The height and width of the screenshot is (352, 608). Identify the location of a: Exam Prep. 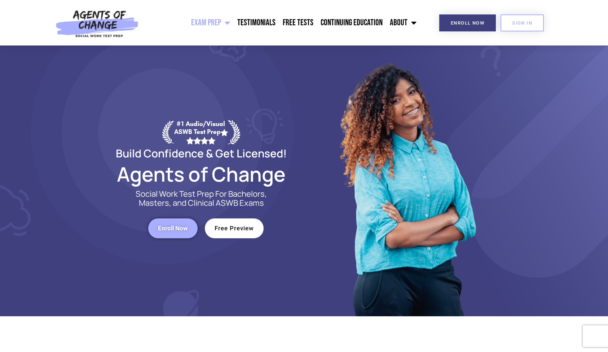
(211, 23).